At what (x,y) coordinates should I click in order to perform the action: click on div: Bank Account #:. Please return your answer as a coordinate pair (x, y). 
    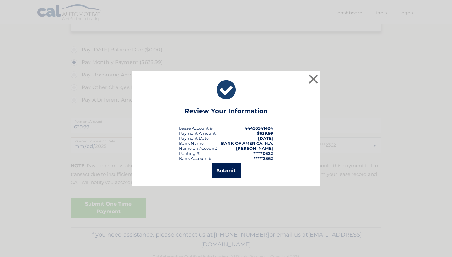
    Looking at the image, I should click on (196, 159).